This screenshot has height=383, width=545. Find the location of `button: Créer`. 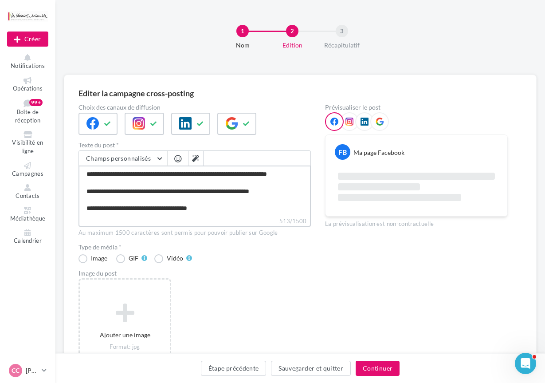

button: Créer is located at coordinates (27, 39).